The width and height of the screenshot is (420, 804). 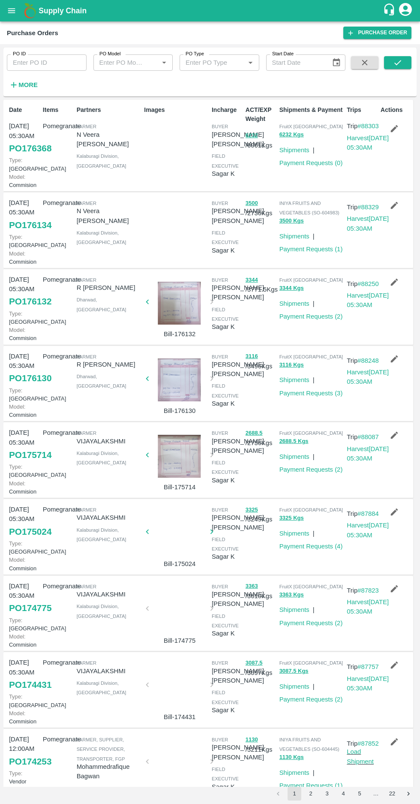 What do you see at coordinates (254, 663) in the screenshot?
I see `button: 3087.5` at bounding box center [254, 663].